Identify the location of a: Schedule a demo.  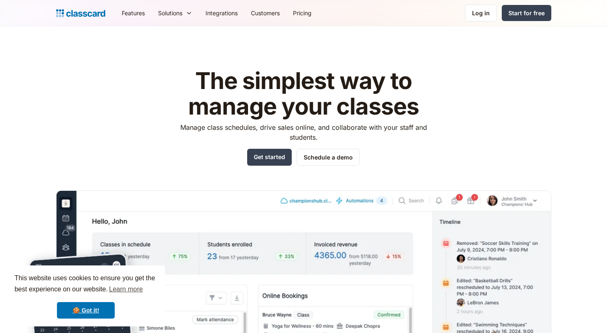
(328, 157).